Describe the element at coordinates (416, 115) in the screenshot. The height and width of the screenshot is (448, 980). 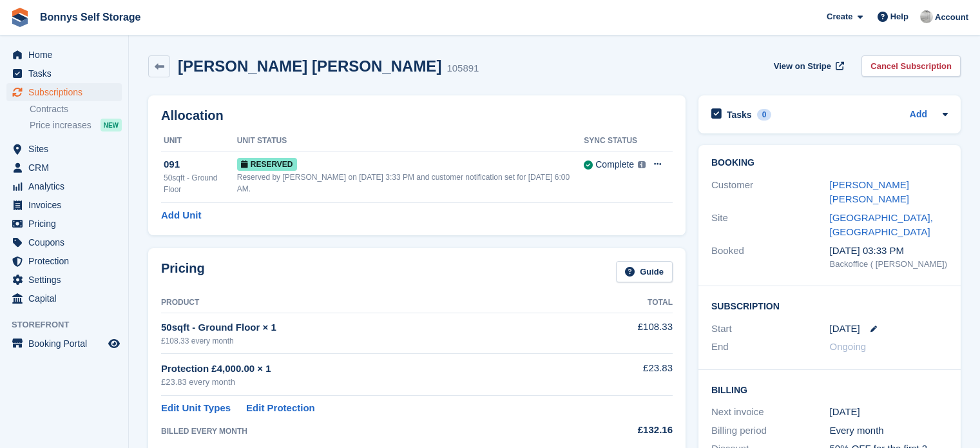
I see `h2: Allocation` at that location.